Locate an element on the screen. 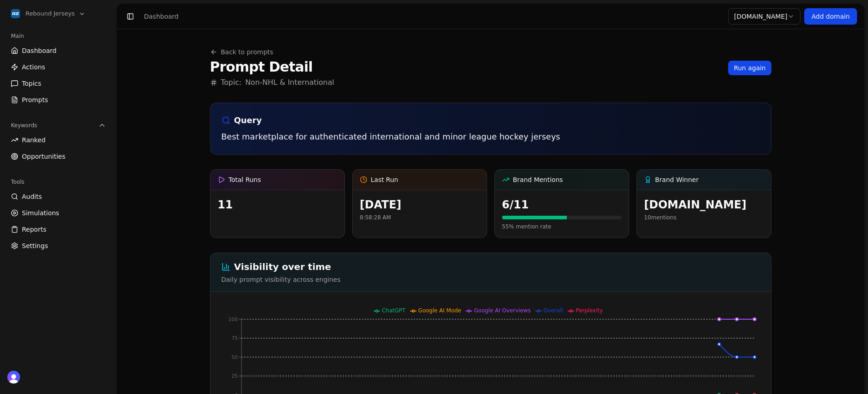  a: Simulations is located at coordinates (58, 213).